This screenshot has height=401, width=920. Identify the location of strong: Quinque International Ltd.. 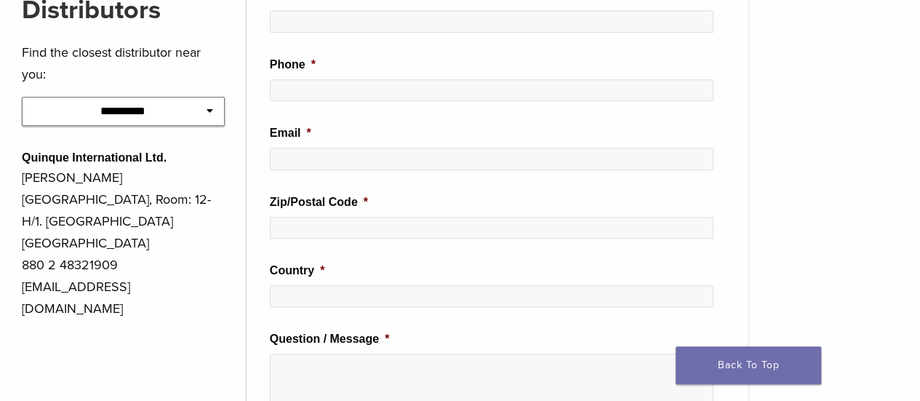
(94, 157).